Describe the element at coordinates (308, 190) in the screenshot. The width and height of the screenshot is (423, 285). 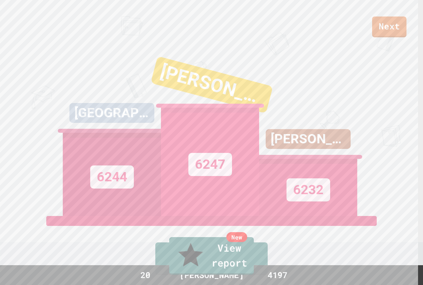
I see `div: 6232` at that location.